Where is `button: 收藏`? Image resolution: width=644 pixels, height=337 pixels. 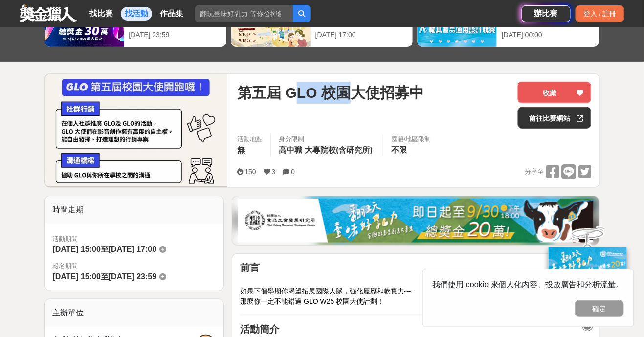 button: 收藏 is located at coordinates (554, 92).